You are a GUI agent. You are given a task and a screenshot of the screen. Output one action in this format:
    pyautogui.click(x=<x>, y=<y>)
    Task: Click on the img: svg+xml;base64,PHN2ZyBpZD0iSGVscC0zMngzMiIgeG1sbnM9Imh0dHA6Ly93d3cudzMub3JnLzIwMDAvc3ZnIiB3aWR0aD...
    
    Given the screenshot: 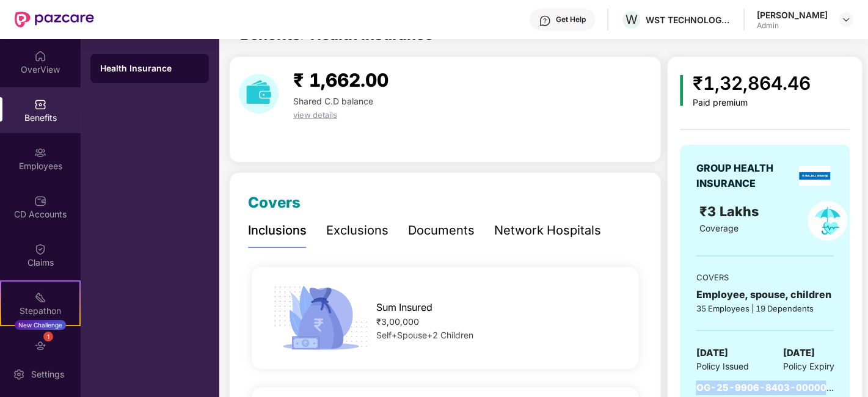 What is the action you would take?
    pyautogui.click(x=545, y=21)
    